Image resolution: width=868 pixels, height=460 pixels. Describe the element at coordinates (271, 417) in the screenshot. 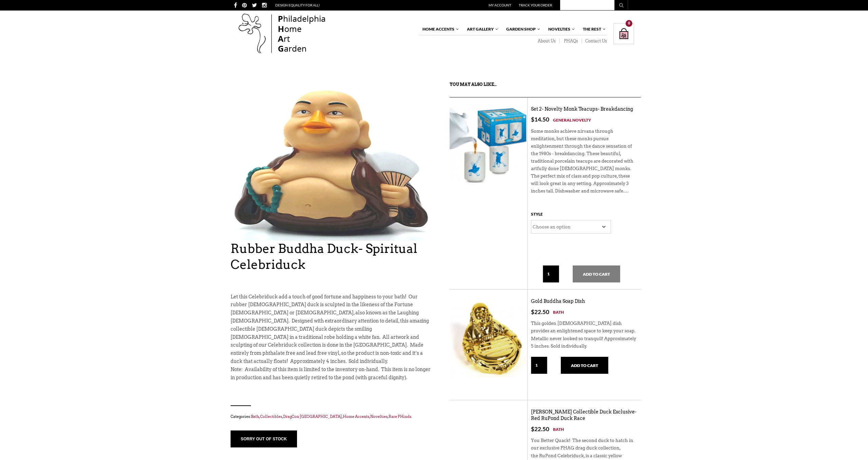

I see `a: Collectibles` at that location.